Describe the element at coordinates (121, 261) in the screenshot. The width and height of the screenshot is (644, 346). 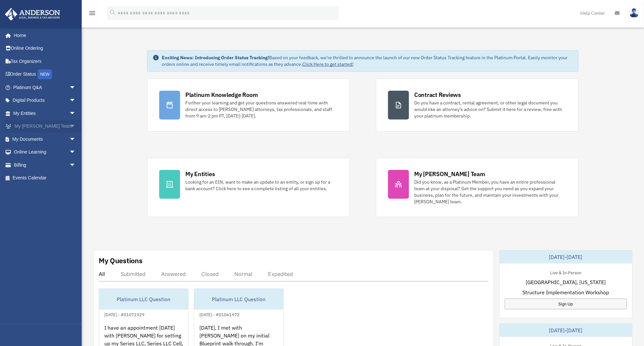
I see `div: My Questions` at that location.